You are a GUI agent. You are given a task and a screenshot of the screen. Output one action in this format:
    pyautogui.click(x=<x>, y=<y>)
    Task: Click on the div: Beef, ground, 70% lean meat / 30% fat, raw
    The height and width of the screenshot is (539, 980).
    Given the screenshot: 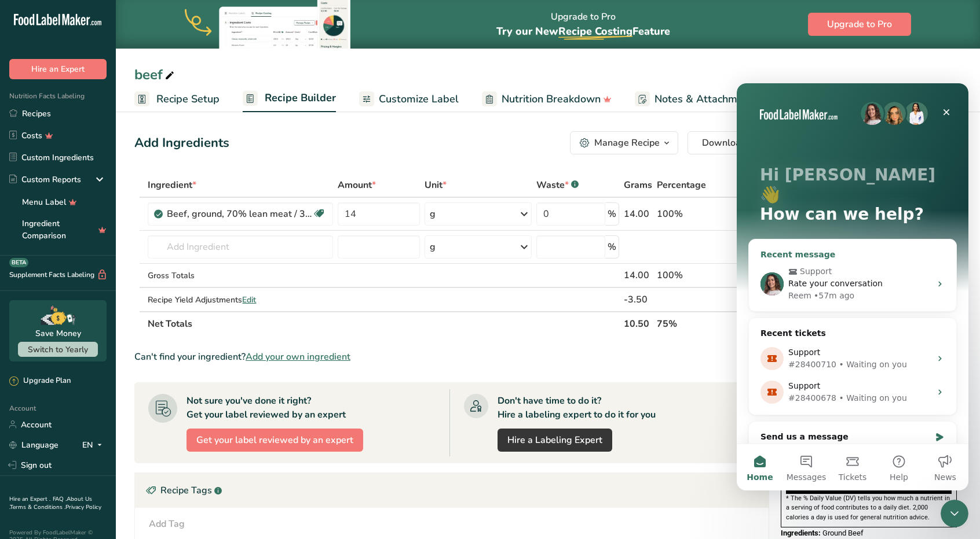 What is the action you would take?
    pyautogui.click(x=239, y=214)
    